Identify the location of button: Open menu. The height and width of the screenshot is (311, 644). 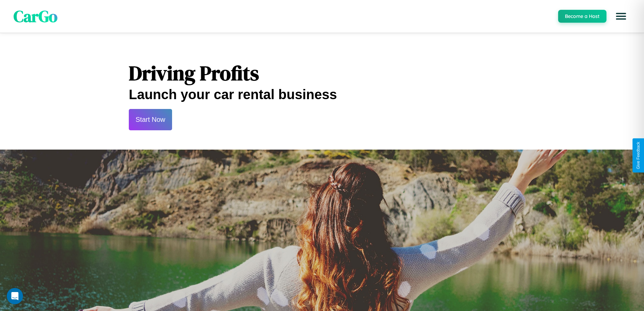
(621, 16).